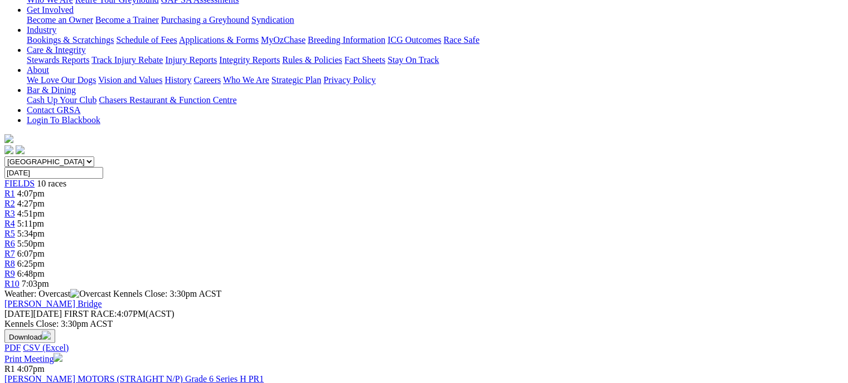 Image resolution: width=848 pixels, height=383 pixels. Describe the element at coordinates (60, 20) in the screenshot. I see `a: Become an Owner` at that location.